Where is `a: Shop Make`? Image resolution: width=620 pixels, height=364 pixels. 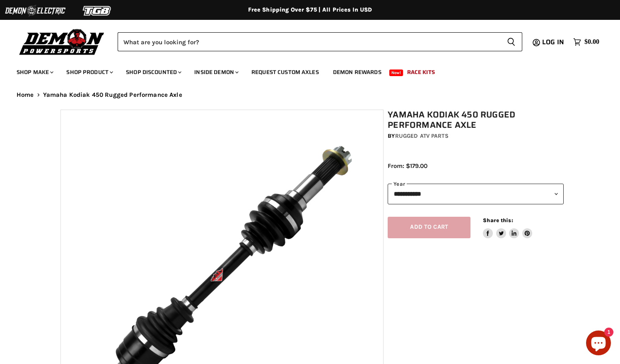
a: Shop Make is located at coordinates (35, 72).